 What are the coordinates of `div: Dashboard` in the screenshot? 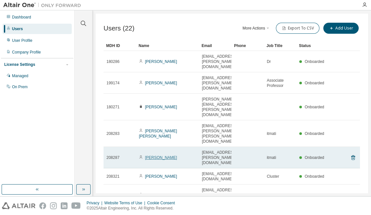 It's located at (21, 17).